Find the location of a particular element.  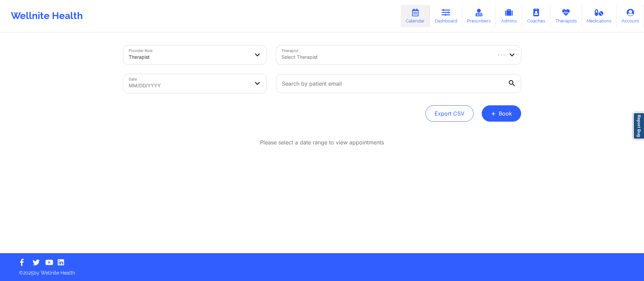

a: Prescribers is located at coordinates (479, 16).